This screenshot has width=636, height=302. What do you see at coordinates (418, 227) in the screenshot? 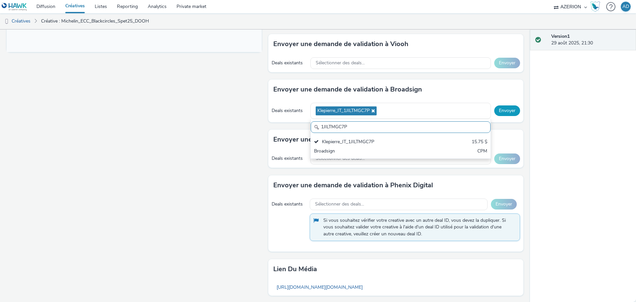
I see `span: Si vous souhaitez vérifier votre creative avec un autre deal ID, vous devez la dupliquer. Si vous...` at bounding box center [418, 227].